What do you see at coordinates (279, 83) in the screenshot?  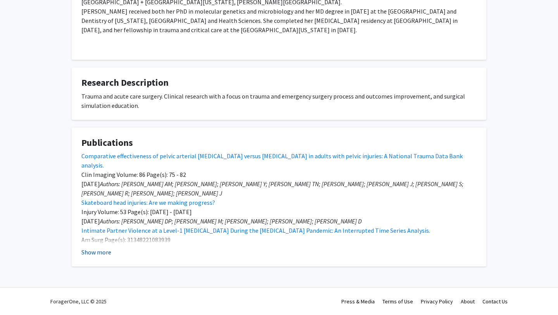 I see `h4: Research Description` at bounding box center [279, 83].